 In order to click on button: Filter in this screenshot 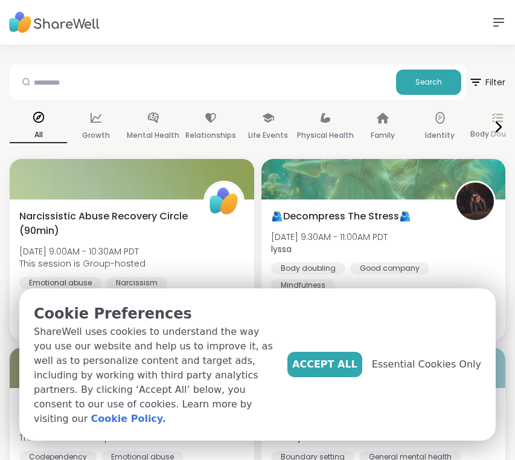, I will do `click(487, 82)`.